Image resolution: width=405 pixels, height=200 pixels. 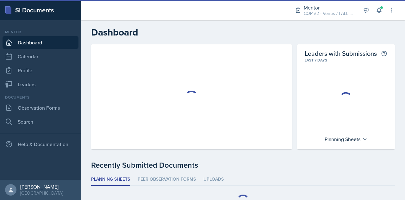 What do you see at coordinates (41, 70) in the screenshot?
I see `a: Profile` at bounding box center [41, 70].